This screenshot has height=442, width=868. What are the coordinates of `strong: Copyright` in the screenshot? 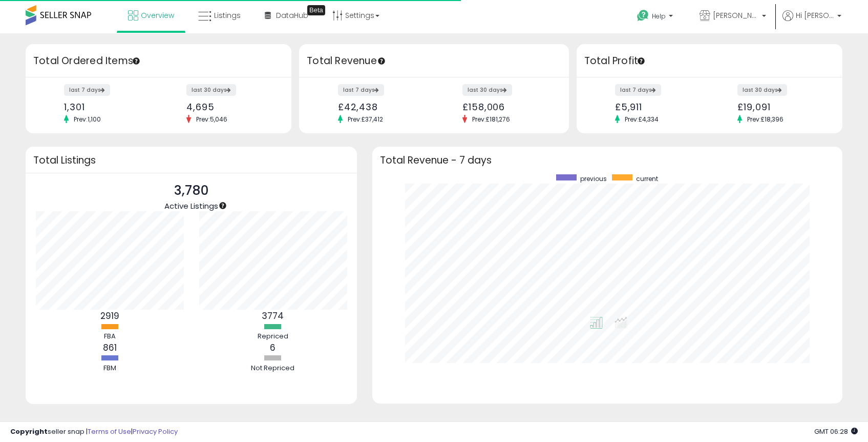 It's located at (28, 431).